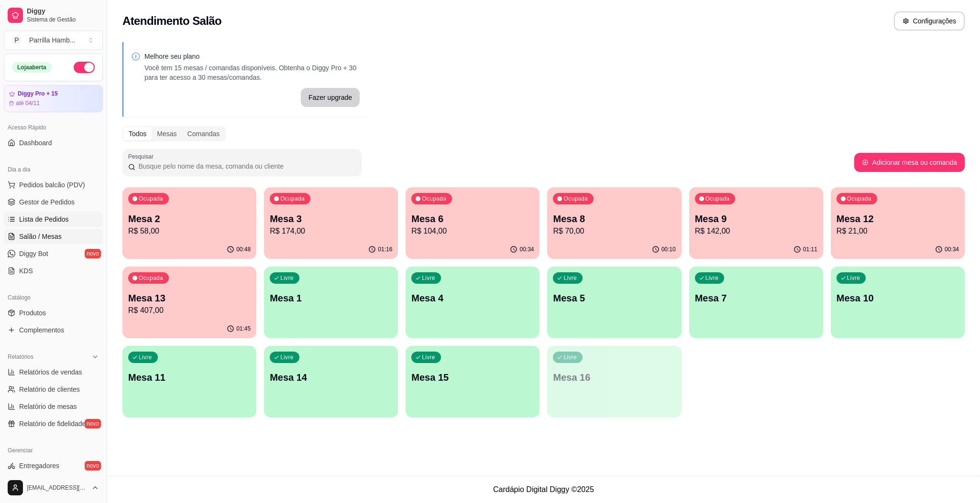  I want to click on p: Mesa 7, so click(756, 298).